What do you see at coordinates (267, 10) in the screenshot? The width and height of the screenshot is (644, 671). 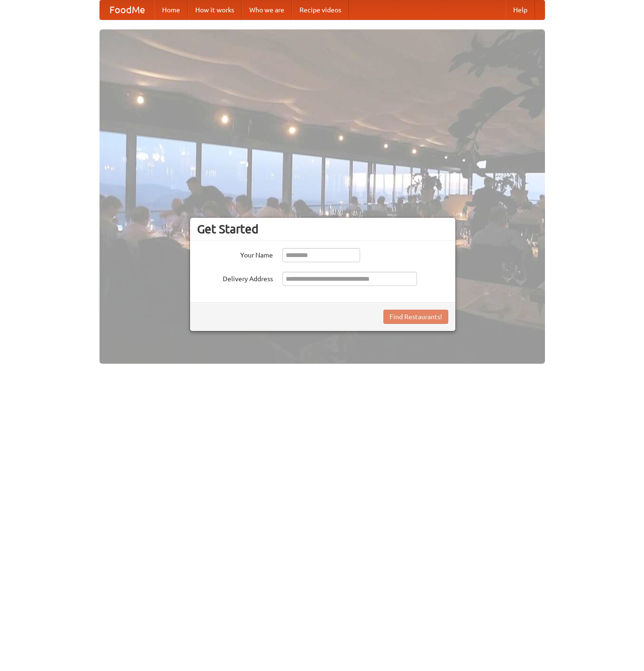 I see `a: Who we are` at bounding box center [267, 10].